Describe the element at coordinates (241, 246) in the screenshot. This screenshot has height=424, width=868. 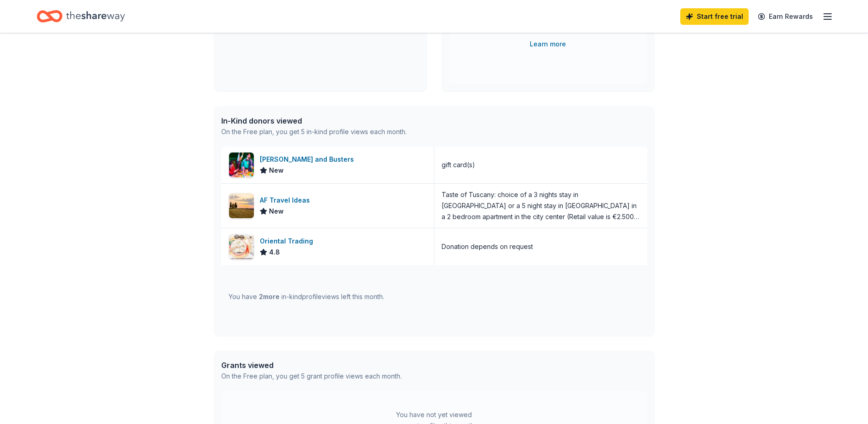
I see `img: Image for Oriental Trading` at that location.